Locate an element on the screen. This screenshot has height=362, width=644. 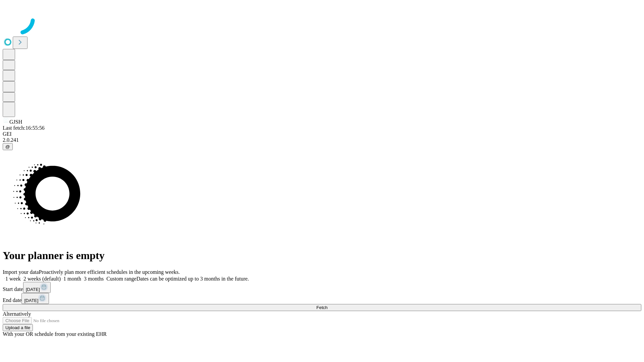
span: Last fetch: 16:55:56 is located at coordinates (23, 128).